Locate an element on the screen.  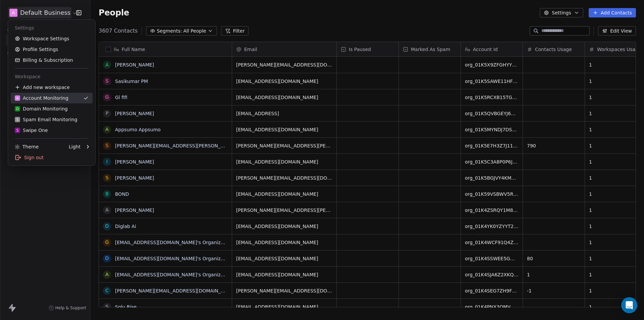
div: Account Monitoring is located at coordinates (41, 98).